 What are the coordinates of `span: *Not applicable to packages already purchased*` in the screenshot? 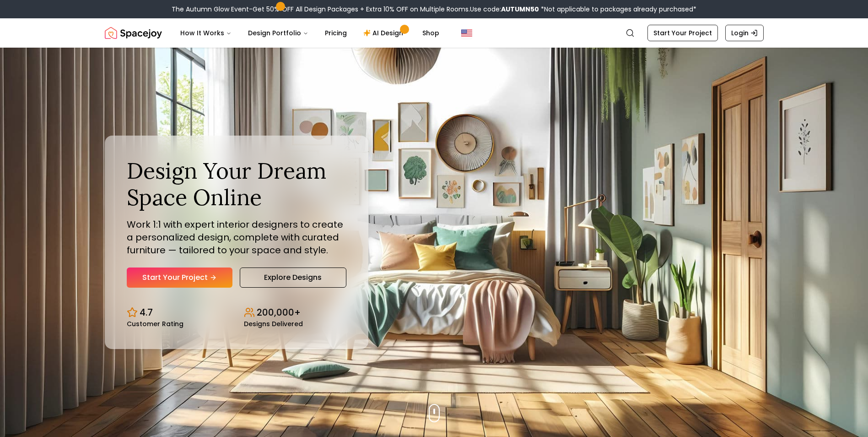 It's located at (617, 9).